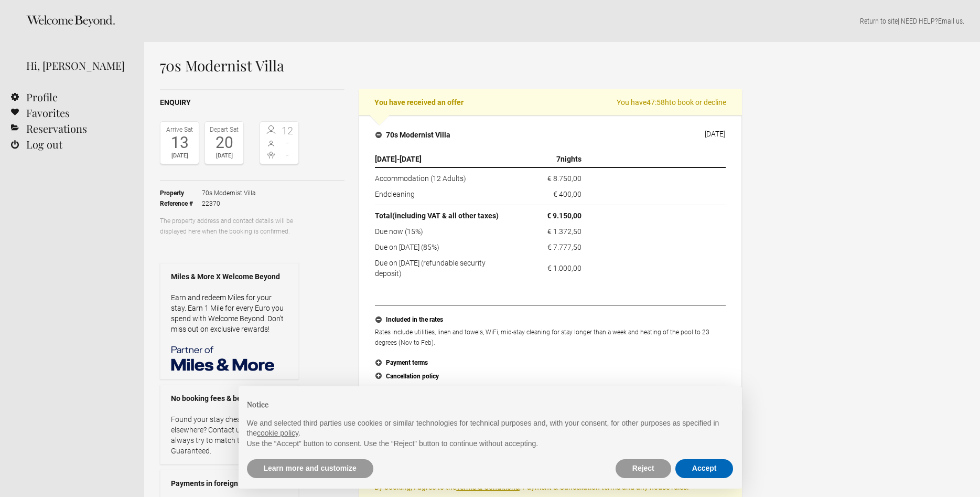 The width and height of the screenshot is (980, 497). What do you see at coordinates (288, 131) in the screenshot?
I see `span: 12` at bounding box center [288, 131].